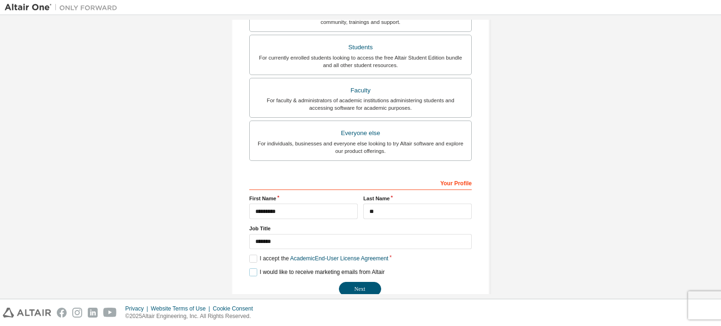 The image size is (721, 326). Describe the element at coordinates (360, 183) in the screenshot. I see `div: Your Profile` at that location.